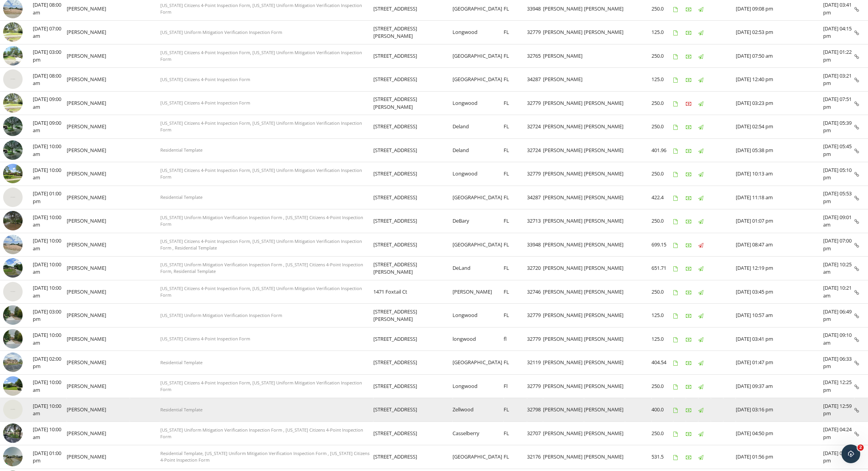  What do you see at coordinates (860, 448) in the screenshot?
I see `span: 2` at bounding box center [860, 448].